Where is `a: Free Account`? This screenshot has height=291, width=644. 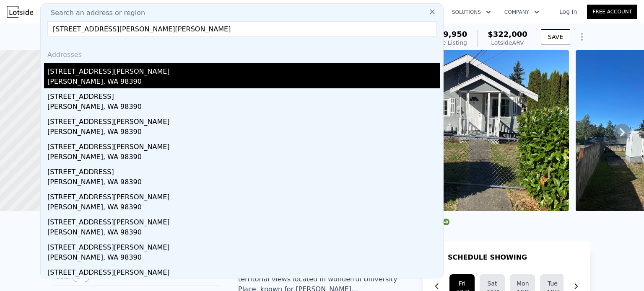
a: Free Account is located at coordinates (613, 11).